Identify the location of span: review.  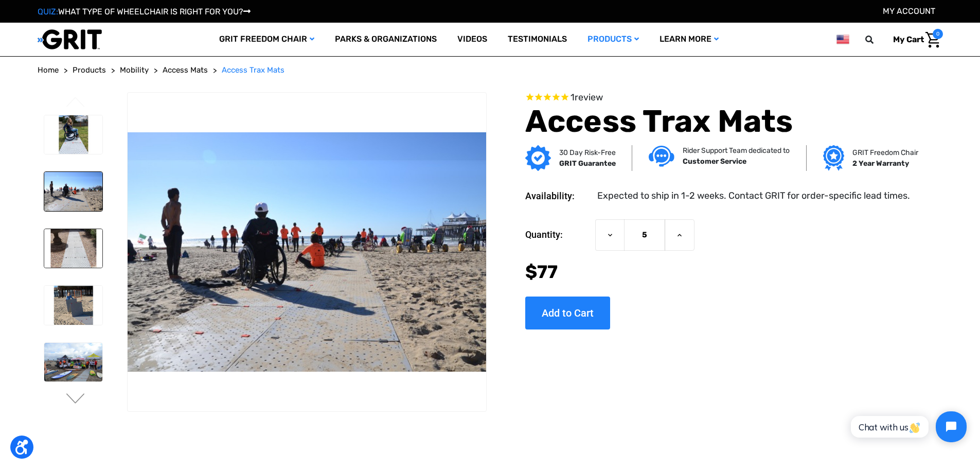
(589, 97).